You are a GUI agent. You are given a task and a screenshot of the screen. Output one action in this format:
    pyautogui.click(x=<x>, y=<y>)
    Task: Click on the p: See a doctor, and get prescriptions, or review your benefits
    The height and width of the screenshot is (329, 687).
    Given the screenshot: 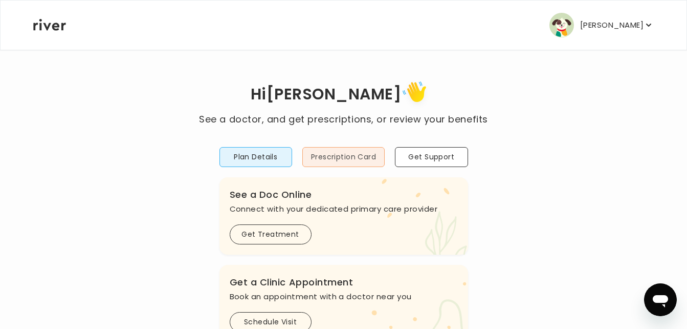 What is the action you would take?
    pyautogui.click(x=343, y=119)
    